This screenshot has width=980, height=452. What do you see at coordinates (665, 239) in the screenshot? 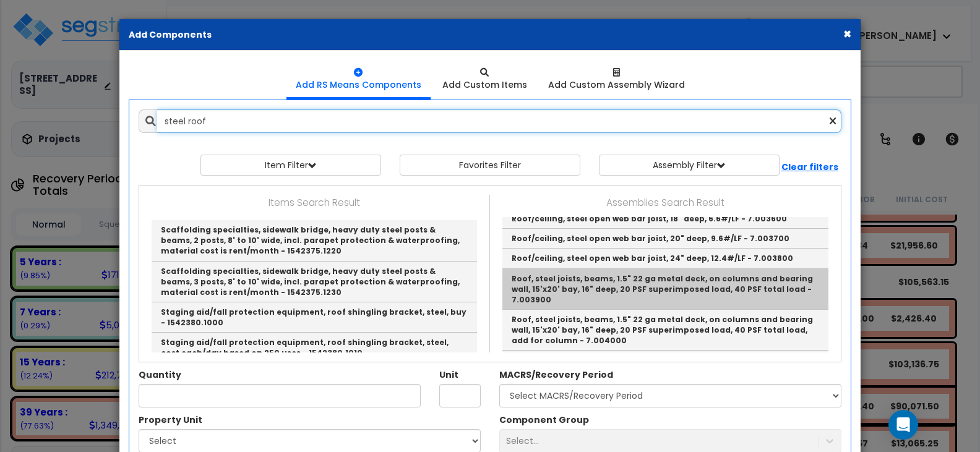
I see `a: Roof/ceiling, steel open web bar joist, 20" deep, 9.6#/LF - 7.003700` at bounding box center [665, 239].